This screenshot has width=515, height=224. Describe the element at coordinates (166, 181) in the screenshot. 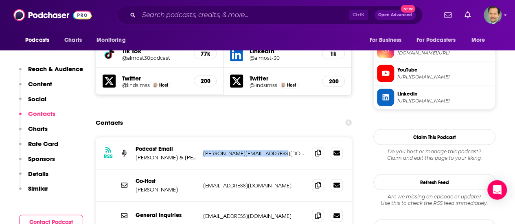

I see `p: Co-Host` at that location.